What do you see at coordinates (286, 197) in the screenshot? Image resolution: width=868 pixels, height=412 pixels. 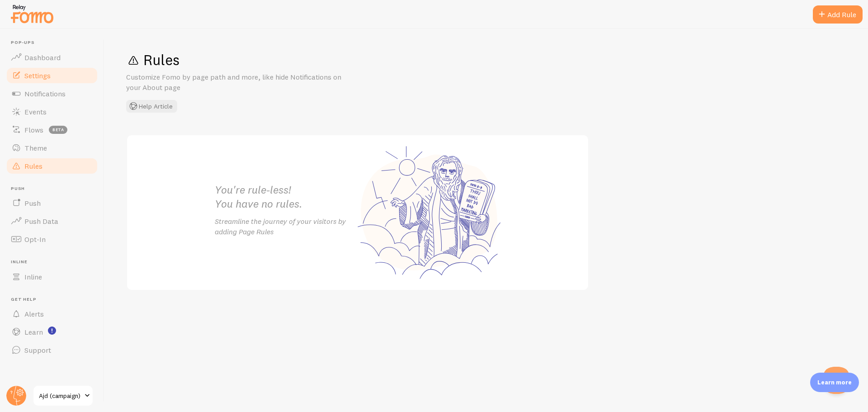 I see `h2: You're rule-less! You have no rules.` at bounding box center [286, 197].